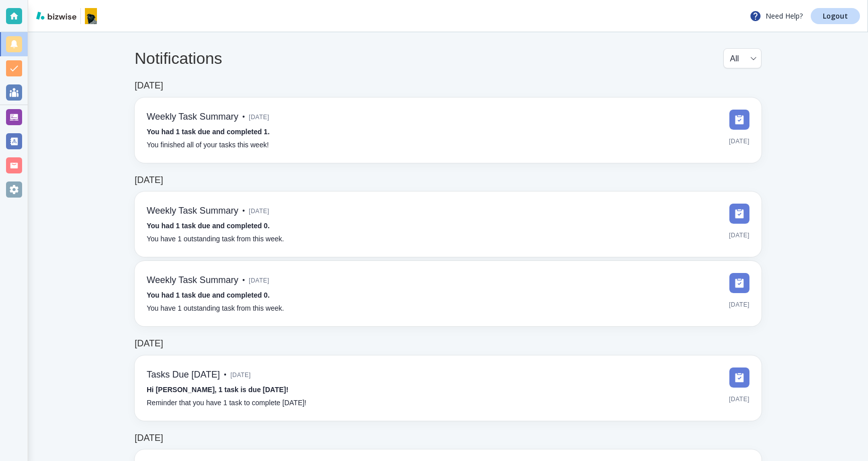 The height and width of the screenshot is (461, 868). Describe the element at coordinates (179, 58) in the screenshot. I see `h4: Notifications` at that location.